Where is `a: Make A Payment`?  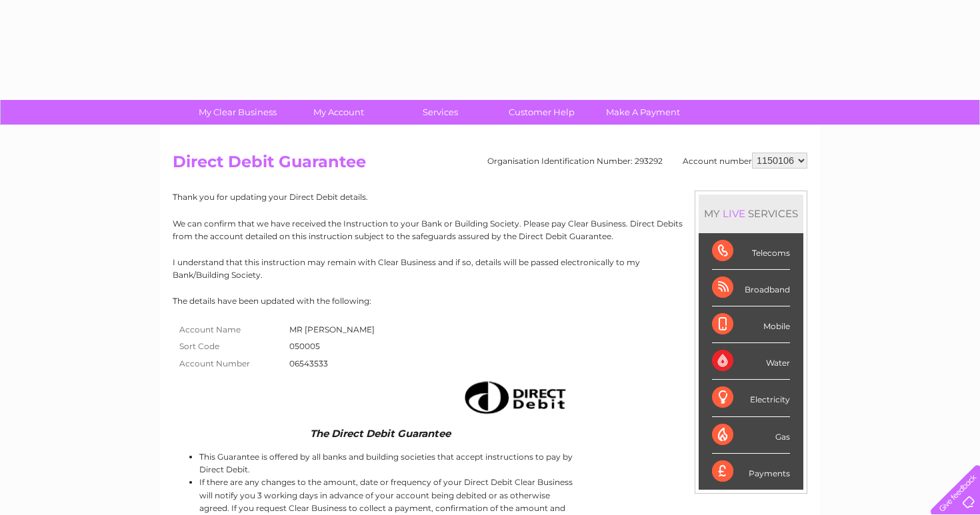
a: Make A Payment is located at coordinates (643, 112).